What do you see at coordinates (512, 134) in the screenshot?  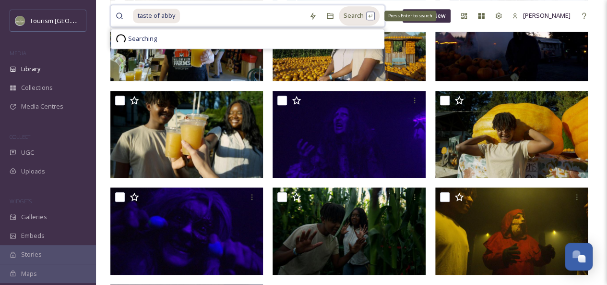 I see `img: TA-Fall_Campaign-Spooky-F10.jpg` at bounding box center [512, 134].